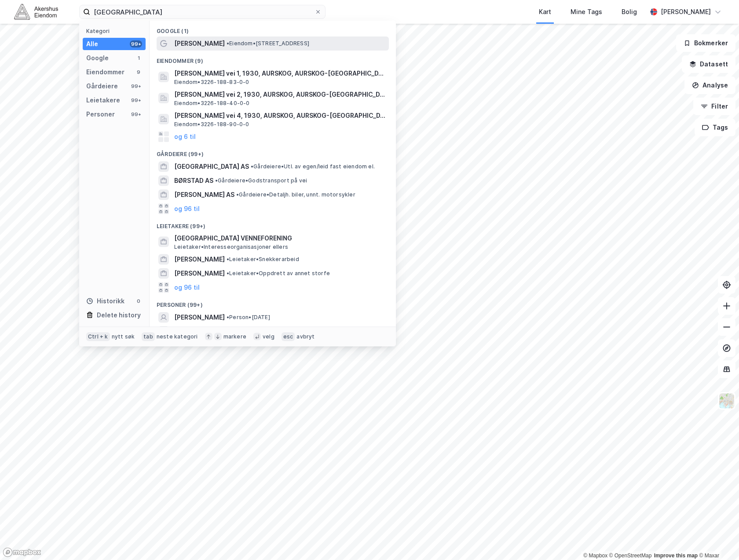 This screenshot has width=739, height=560. I want to click on div: Kontrollprogram for chat, so click(717, 539).